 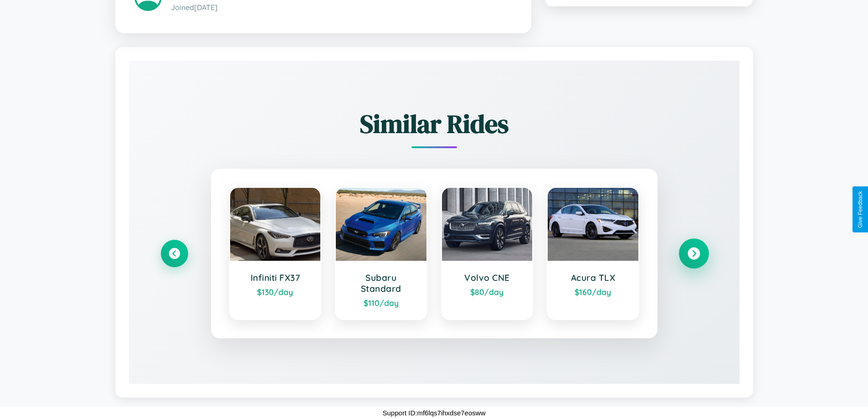 What do you see at coordinates (593, 253) in the screenshot?
I see `a: Acura TLX$160/day` at bounding box center [593, 253].